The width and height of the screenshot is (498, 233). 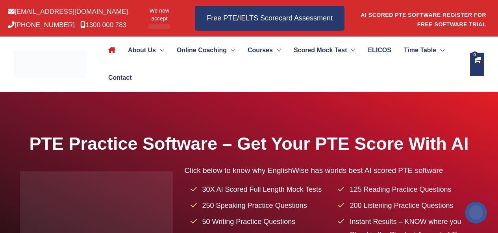 I want to click on a: 1300 000 783, so click(x=103, y=25).